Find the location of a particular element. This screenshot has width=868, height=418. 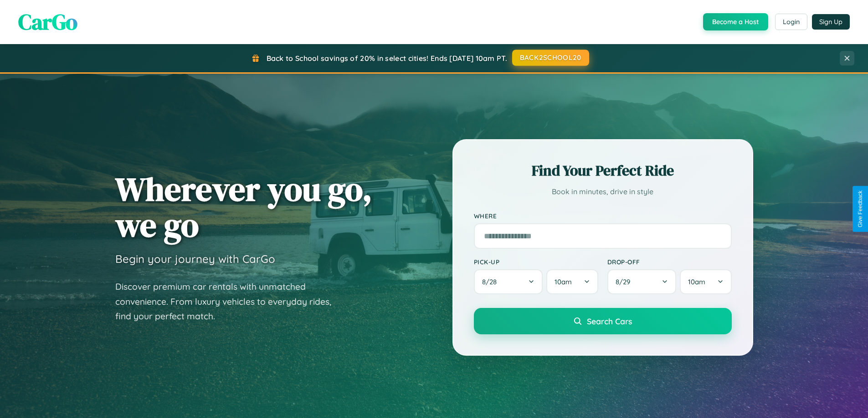

h2: Find Your Perfect Ride is located at coordinates (602, 170).